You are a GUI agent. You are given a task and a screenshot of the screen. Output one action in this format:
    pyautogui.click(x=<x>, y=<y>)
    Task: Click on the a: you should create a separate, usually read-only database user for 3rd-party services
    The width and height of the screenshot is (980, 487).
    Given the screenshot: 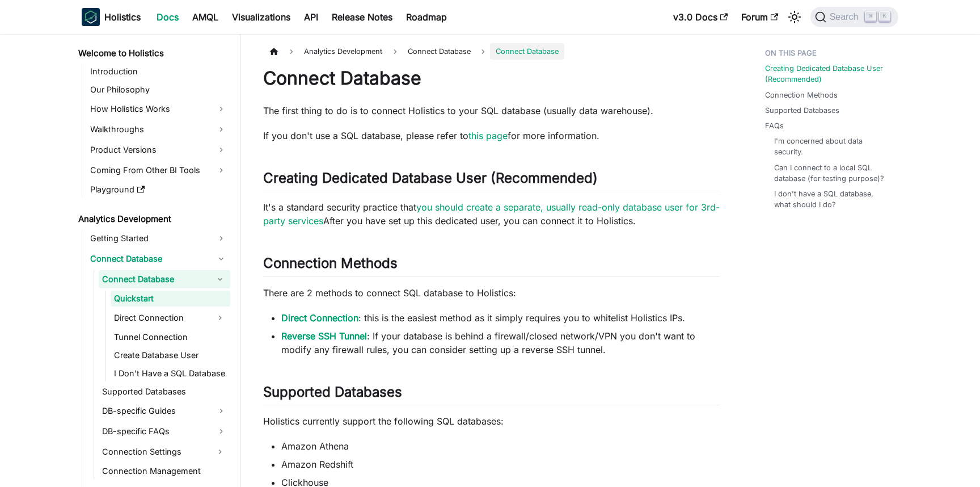 What is the action you would take?
    pyautogui.click(x=491, y=214)
    